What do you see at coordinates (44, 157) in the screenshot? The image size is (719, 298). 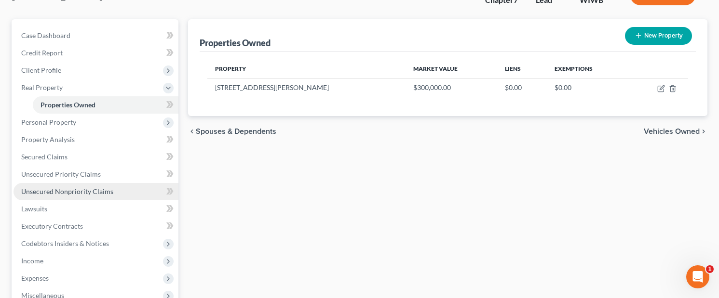 I see `span: Secured Claims` at bounding box center [44, 157].